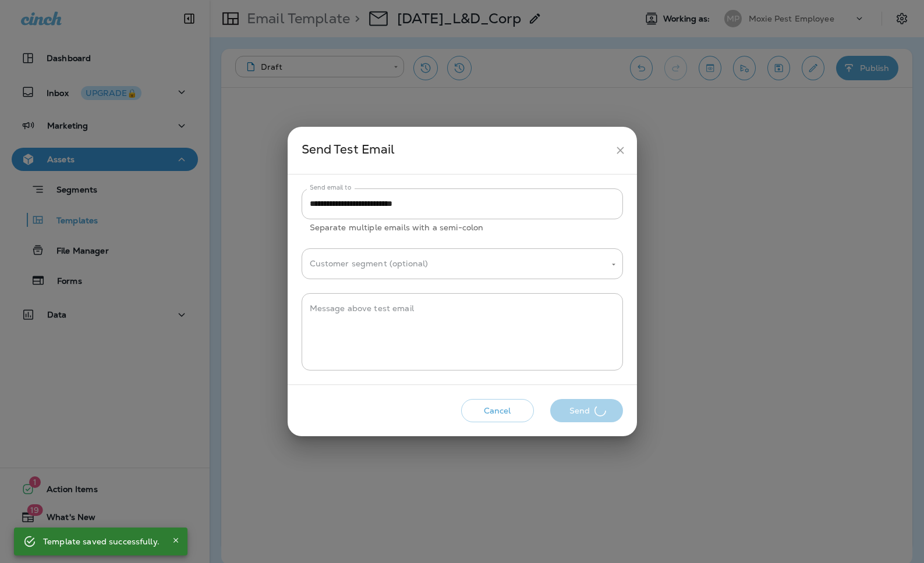 The height and width of the screenshot is (563, 924). What do you see at coordinates (462, 227) in the screenshot?
I see `p: Separate multiple emails with a semi-colon` at bounding box center [462, 227].